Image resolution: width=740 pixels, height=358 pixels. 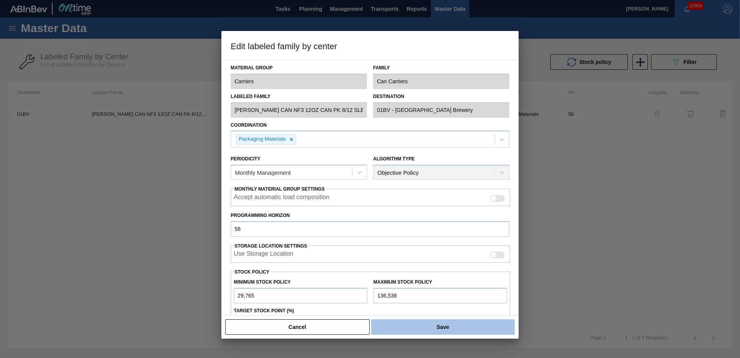 What do you see at coordinates (264, 310) in the screenshot?
I see `label: Target Stock Point (%)` at bounding box center [264, 310].